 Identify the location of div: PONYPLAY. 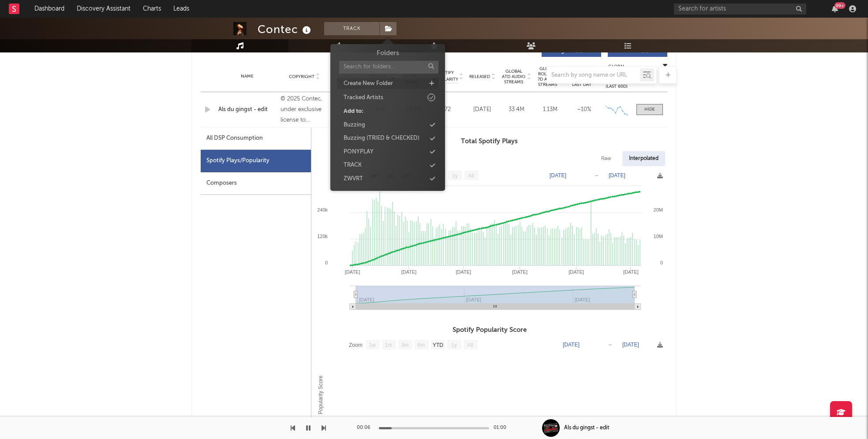
(359, 152).